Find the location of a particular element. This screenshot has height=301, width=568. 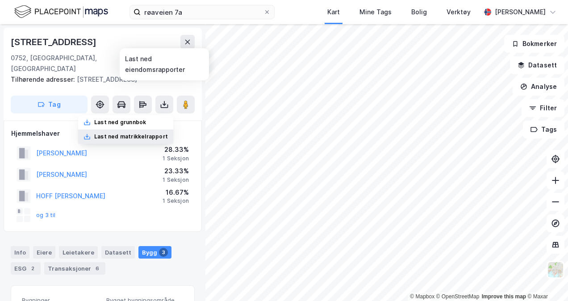

input: Søk på adresse, matrikkel, gårdeiere, leietakere eller personer is located at coordinates (202, 12).